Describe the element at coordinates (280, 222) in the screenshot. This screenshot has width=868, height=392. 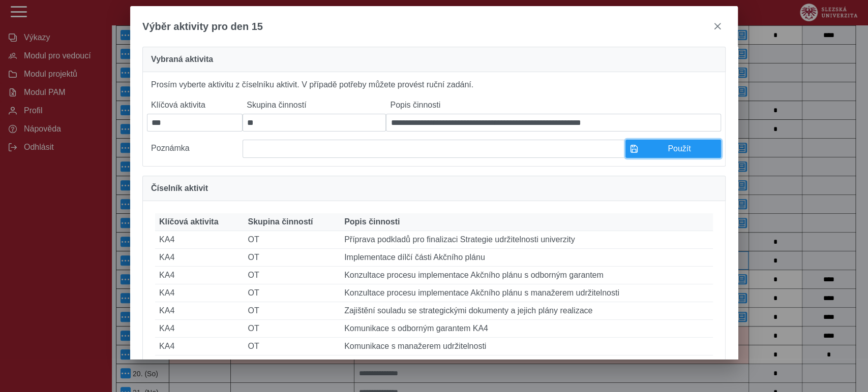
I see `span: Skupina činností` at that location.